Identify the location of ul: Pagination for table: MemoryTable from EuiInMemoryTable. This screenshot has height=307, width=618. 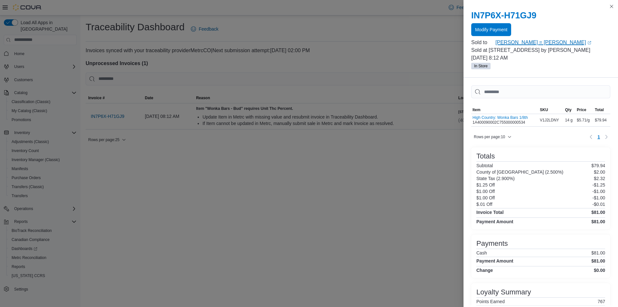
(599, 137).